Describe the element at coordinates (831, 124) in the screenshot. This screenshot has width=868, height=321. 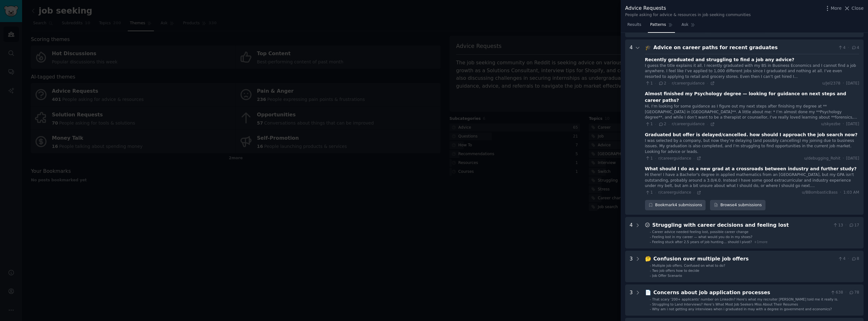
I see `span: u/skyezbe` at that location.